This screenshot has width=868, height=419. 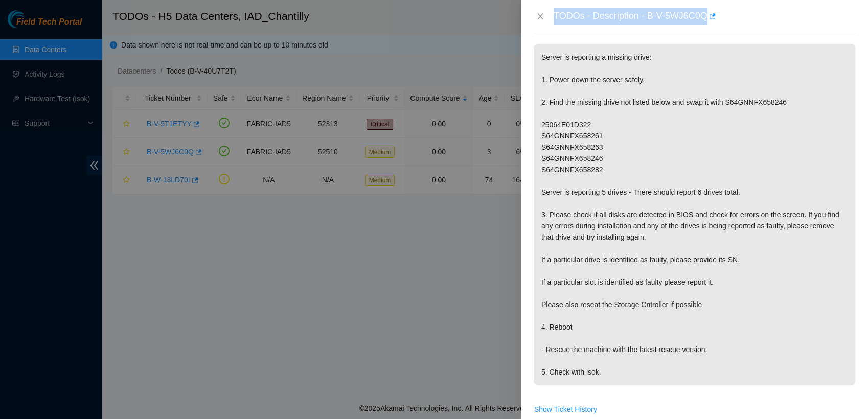 What do you see at coordinates (541, 16) in the screenshot?
I see `button: Close` at bounding box center [541, 16].